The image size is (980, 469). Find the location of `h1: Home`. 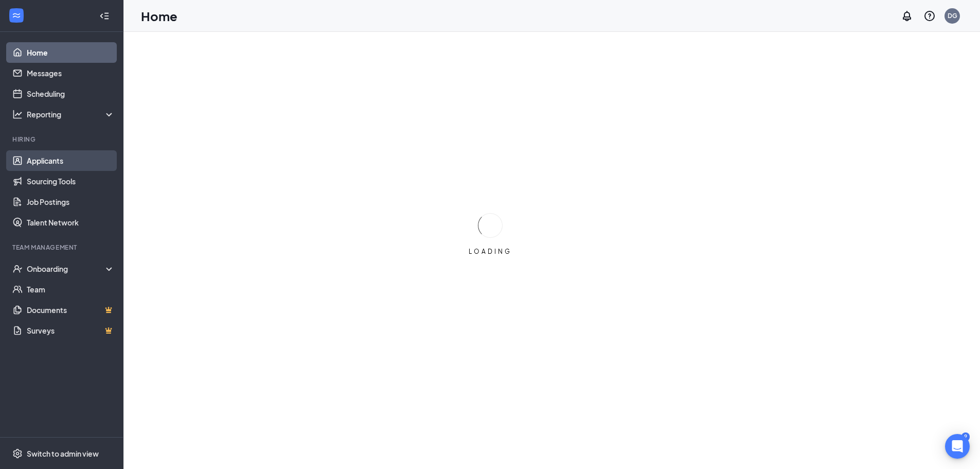

h1: Home is located at coordinates (159, 16).